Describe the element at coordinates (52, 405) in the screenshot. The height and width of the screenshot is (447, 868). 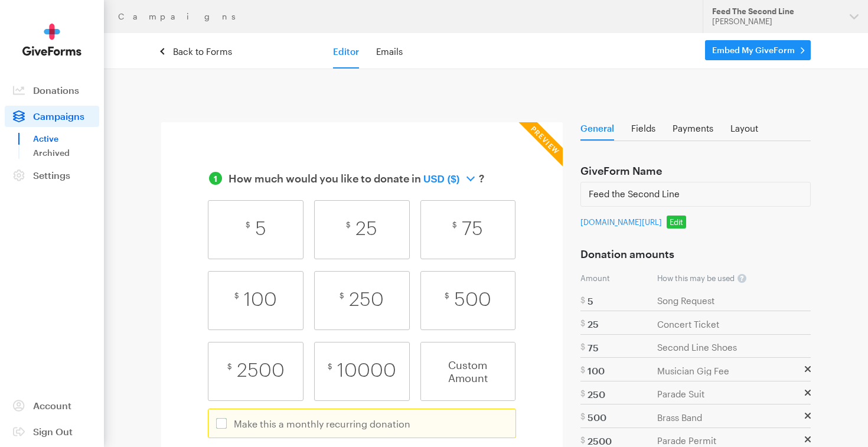
I see `span: Account` at that location.